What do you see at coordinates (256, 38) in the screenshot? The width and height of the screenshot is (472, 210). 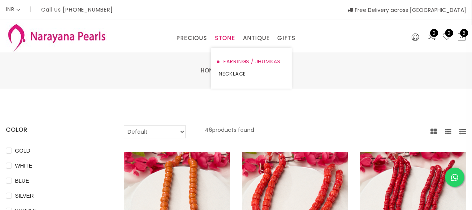 I see `a: ANTIQUE` at bounding box center [256, 38].